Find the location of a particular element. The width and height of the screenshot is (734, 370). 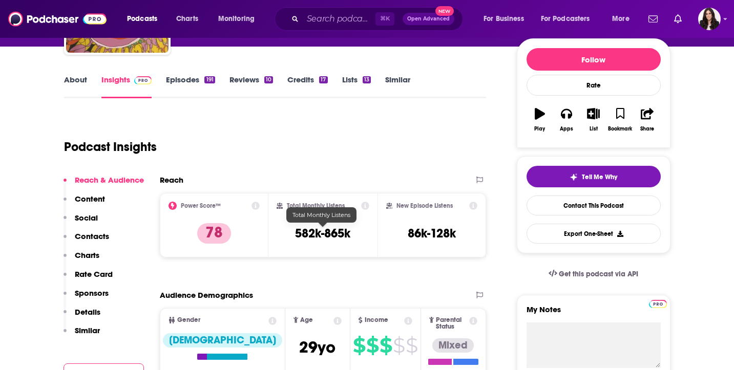

p: Similar is located at coordinates (87, 330).